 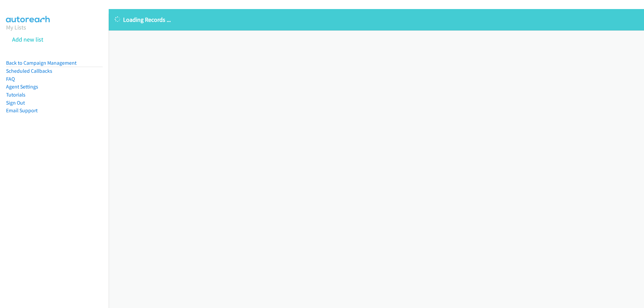 I want to click on a: FAQ, so click(x=10, y=79).